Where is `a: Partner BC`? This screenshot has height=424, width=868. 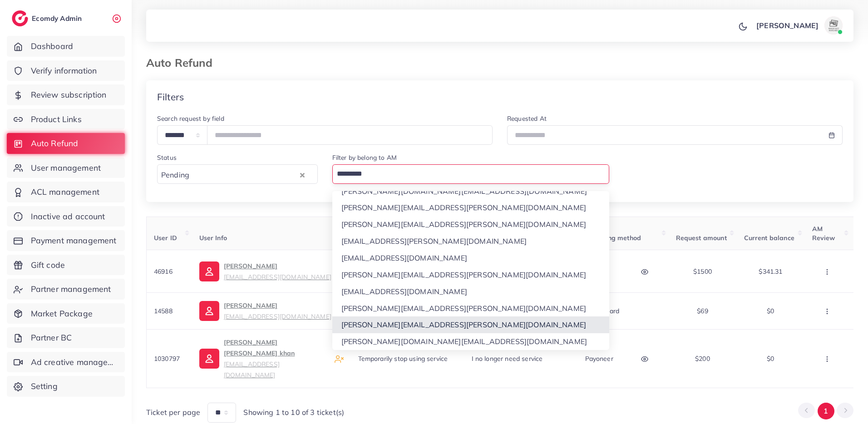 a: Partner BC is located at coordinates (65, 338).